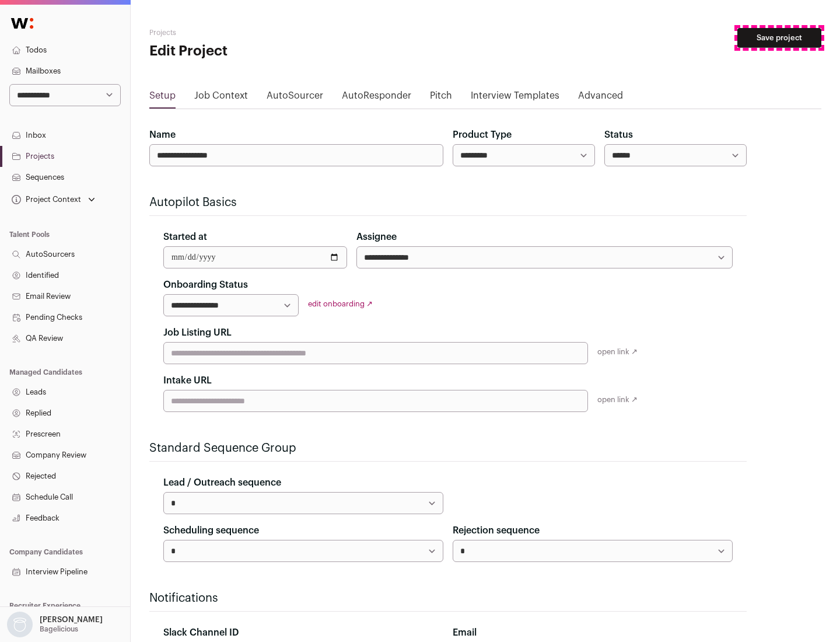  What do you see at coordinates (448, 202) in the screenshot?
I see `h2: Autopilot Basics` at bounding box center [448, 202].